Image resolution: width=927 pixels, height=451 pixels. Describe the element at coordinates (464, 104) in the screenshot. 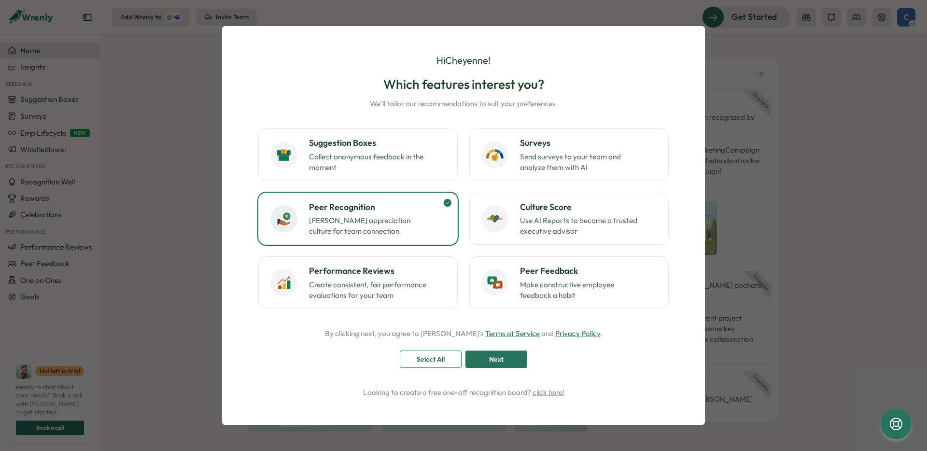

I see `p: We'll tailor our recommendations to suit your preferences.` at that location.